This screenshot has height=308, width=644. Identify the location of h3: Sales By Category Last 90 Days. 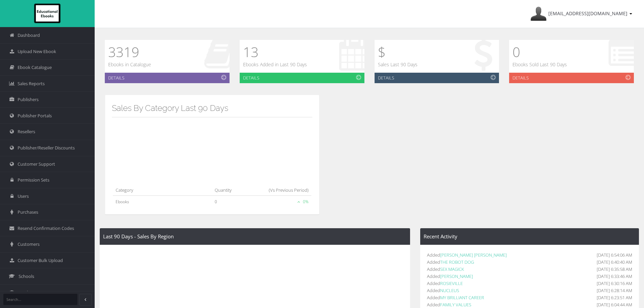
(212, 108).